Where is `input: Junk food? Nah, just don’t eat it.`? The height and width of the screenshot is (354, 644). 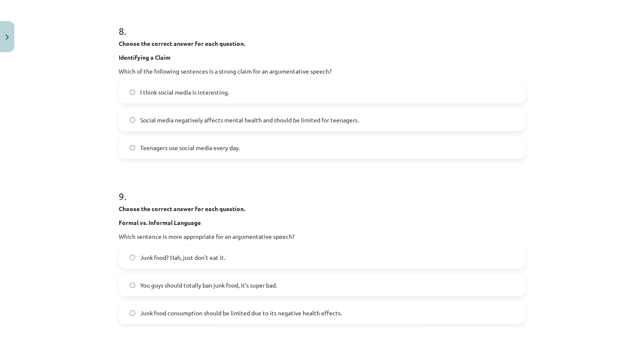
input: Junk food? Nah, just don’t eat it. is located at coordinates (132, 258).